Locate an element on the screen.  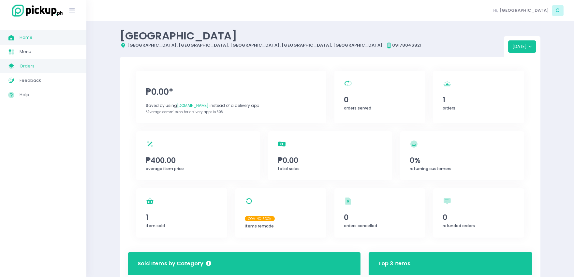
a: ₱400.00average item price is located at coordinates (198, 156).